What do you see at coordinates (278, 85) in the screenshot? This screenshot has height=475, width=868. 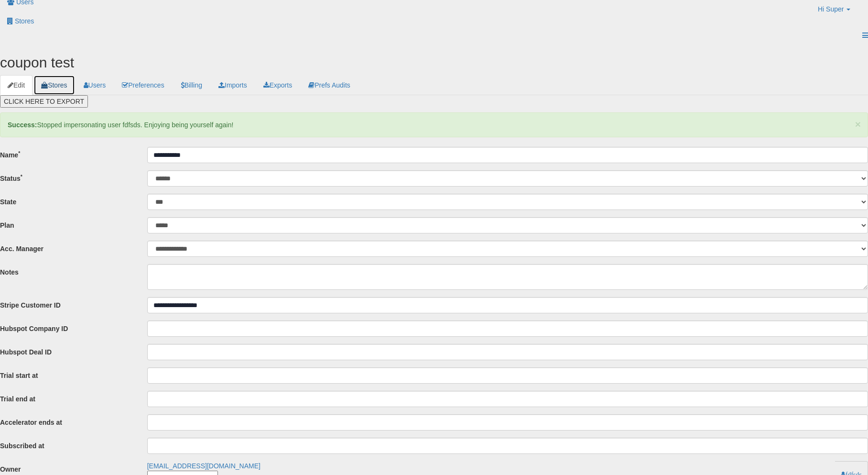 I see `a: Exports` at bounding box center [278, 85].